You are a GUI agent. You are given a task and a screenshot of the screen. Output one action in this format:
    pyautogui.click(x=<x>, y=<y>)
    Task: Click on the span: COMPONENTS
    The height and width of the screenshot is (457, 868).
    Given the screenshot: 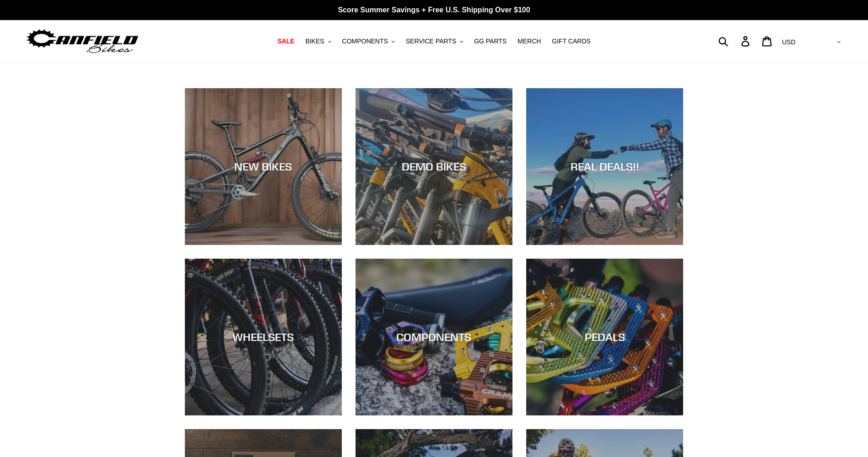 What is the action you would take?
    pyautogui.click(x=365, y=41)
    